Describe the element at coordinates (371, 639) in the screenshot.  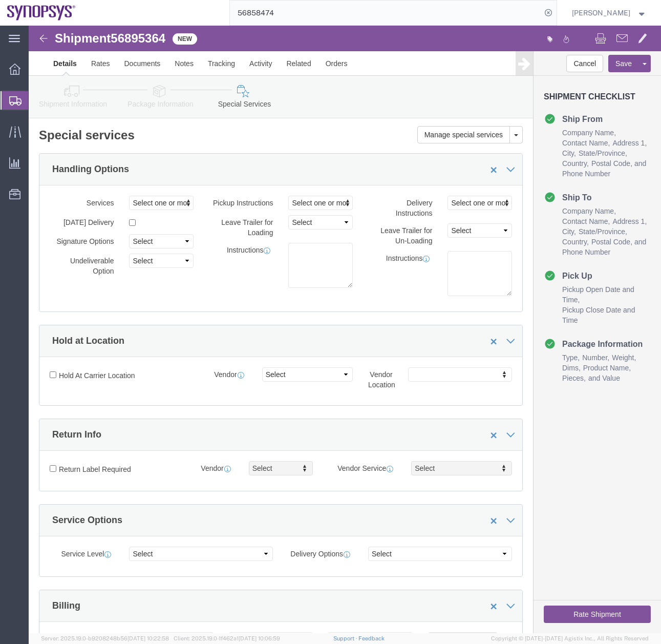
I see `a: Feedback` at that location.